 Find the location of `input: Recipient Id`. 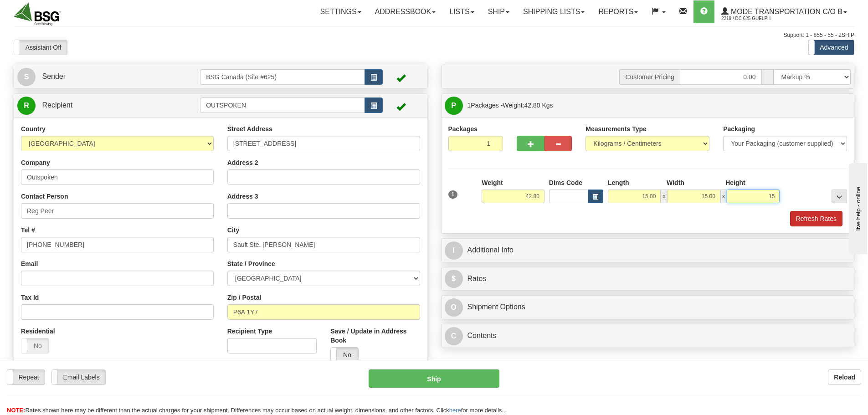

input: Recipient Id is located at coordinates (282, 105).